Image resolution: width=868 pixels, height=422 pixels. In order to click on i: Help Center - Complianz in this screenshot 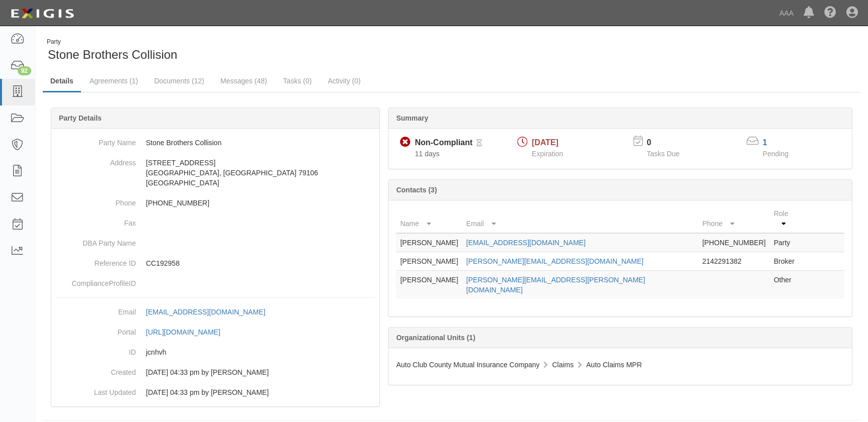, I will do `click(830, 13)`.